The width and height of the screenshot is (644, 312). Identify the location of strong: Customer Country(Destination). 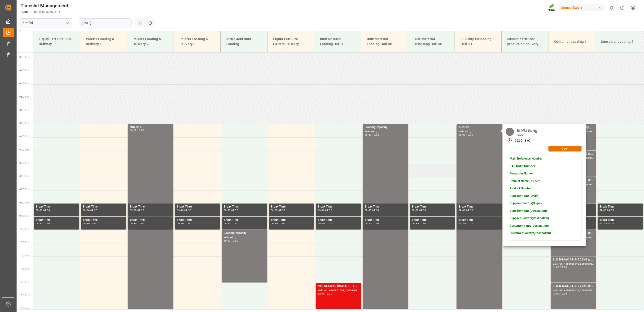
(530, 233).